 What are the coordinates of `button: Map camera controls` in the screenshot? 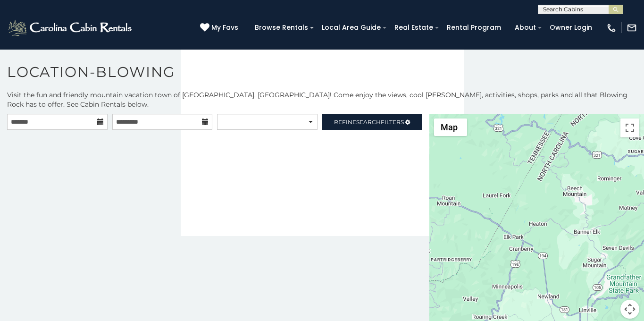 It's located at (630, 309).